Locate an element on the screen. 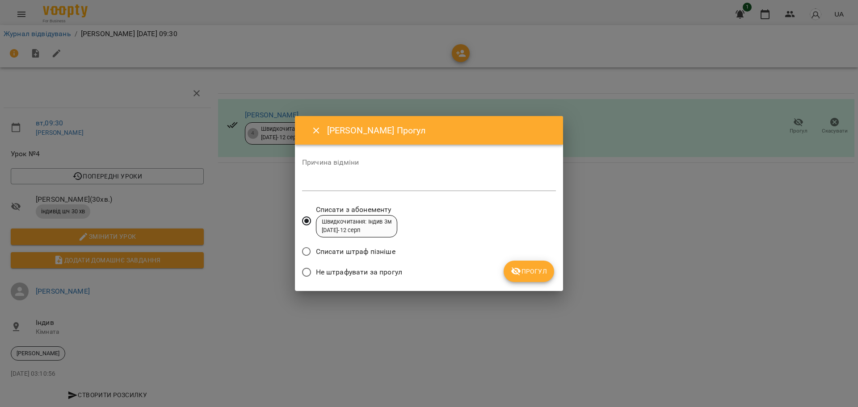 The width and height of the screenshot is (858, 407). label: Причина відміни is located at coordinates (429, 163).